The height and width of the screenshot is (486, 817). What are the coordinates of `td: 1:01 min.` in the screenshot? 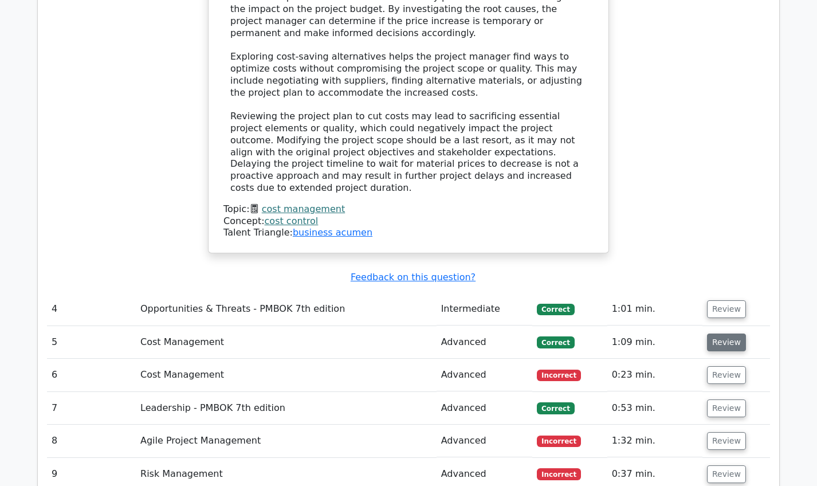 It's located at (655, 309).